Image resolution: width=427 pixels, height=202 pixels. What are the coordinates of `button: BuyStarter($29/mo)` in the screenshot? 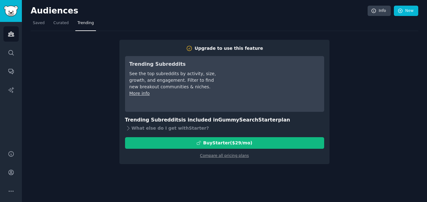 It's located at (224, 143).